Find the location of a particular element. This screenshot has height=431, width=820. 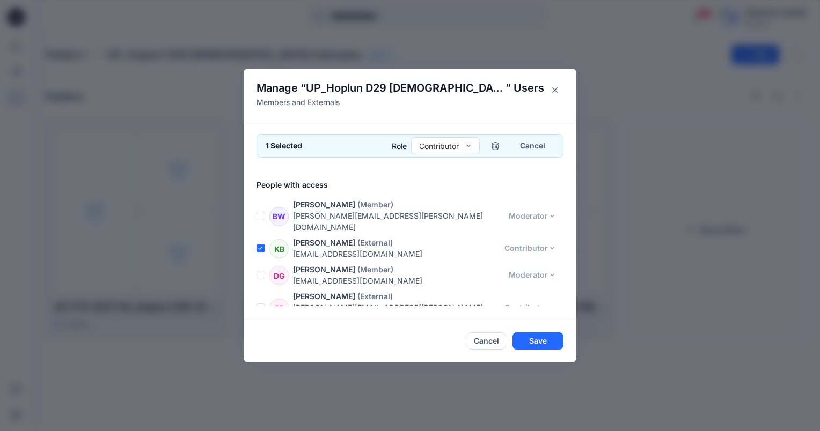

div: EE is located at coordinates (279, 308).